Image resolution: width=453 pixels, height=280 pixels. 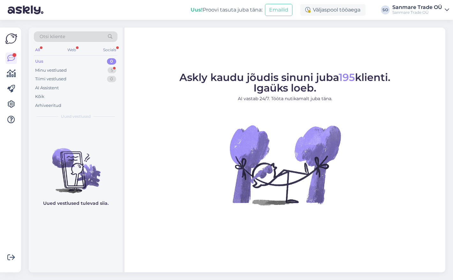 I want to click on a: Sanmare Trade OÜSanmare Trade OÜ, so click(x=421, y=10).